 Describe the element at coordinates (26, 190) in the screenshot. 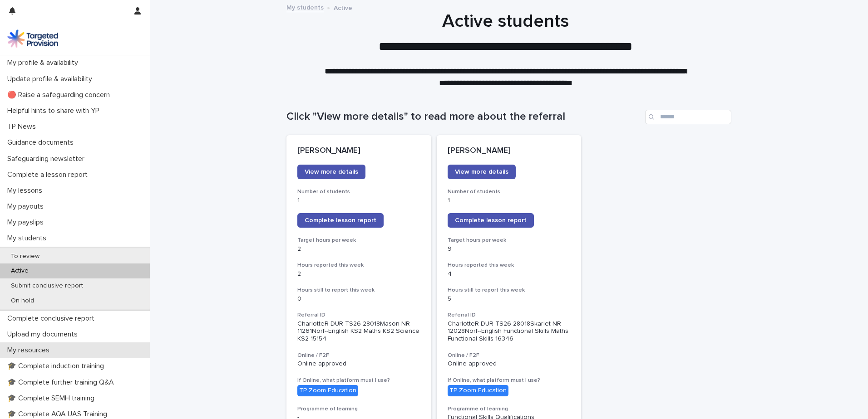

I see `p: My lessons` at that location.